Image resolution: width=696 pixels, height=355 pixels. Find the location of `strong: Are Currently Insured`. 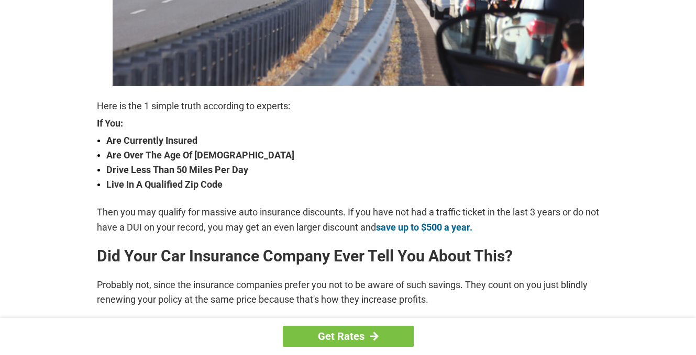

strong: Are Currently Insured is located at coordinates (353, 141).